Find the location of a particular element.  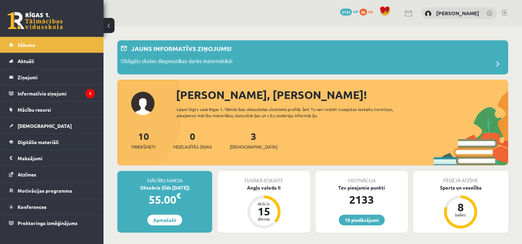

a: Konferences is located at coordinates (52, 207).